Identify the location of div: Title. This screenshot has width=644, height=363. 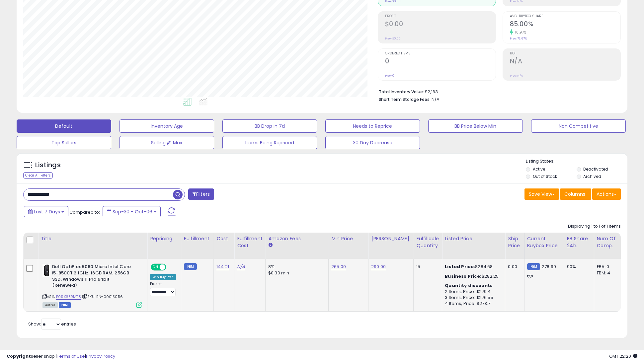
(93, 238).